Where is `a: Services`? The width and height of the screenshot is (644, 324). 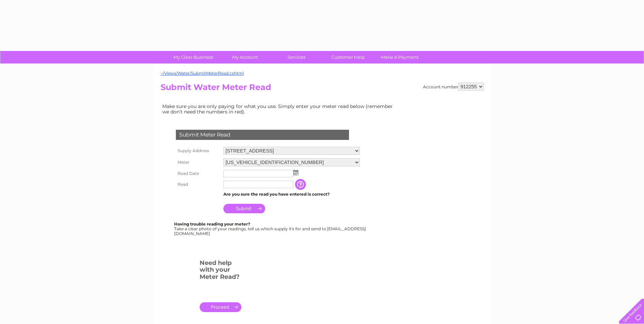 a: Services is located at coordinates (296, 57).